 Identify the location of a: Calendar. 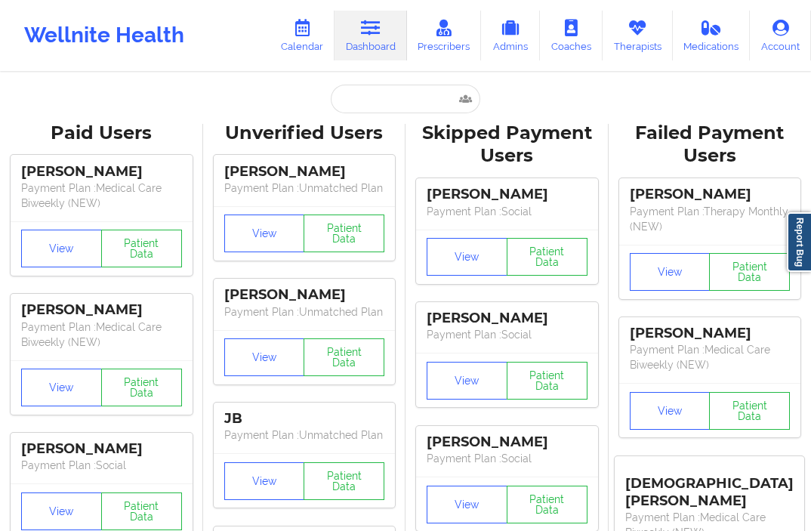
(302, 35).